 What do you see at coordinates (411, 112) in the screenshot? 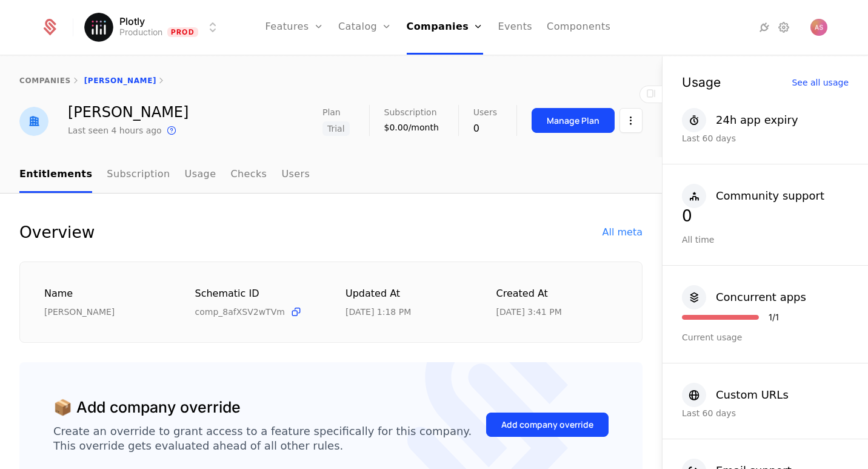
I see `span: Subscription` at bounding box center [411, 112].